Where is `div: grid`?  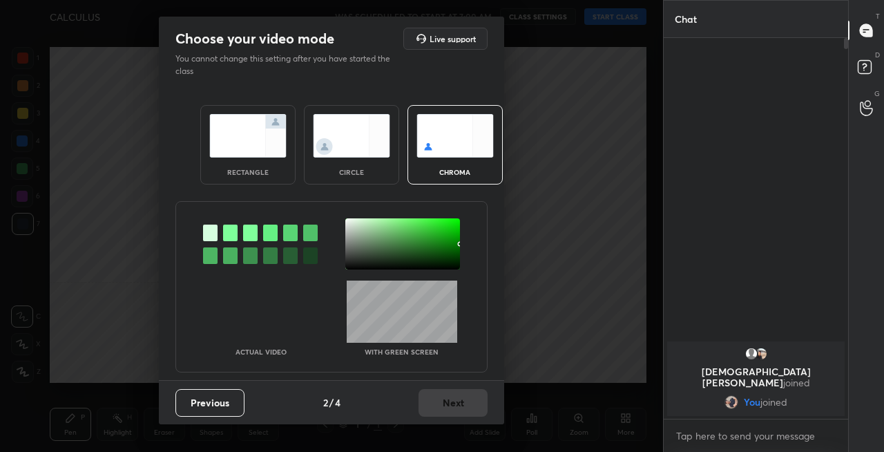
div: grid is located at coordinates (756, 379).